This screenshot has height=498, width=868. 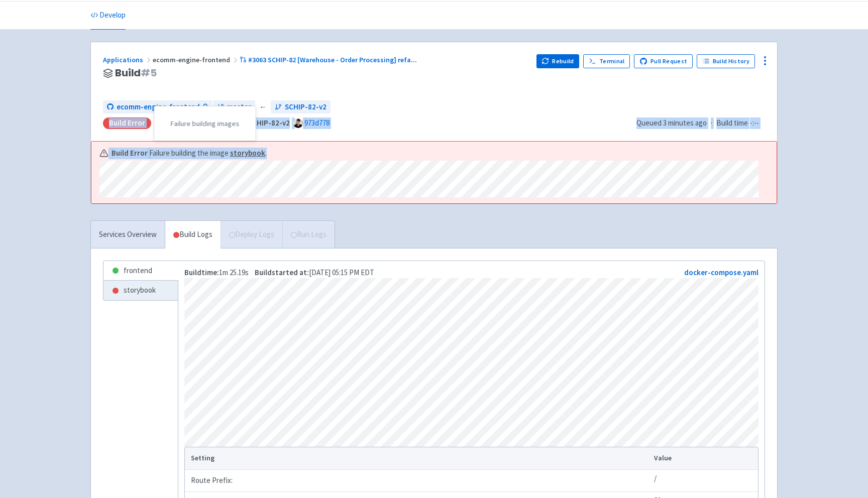 I want to click on strong: storybook, so click(x=247, y=152).